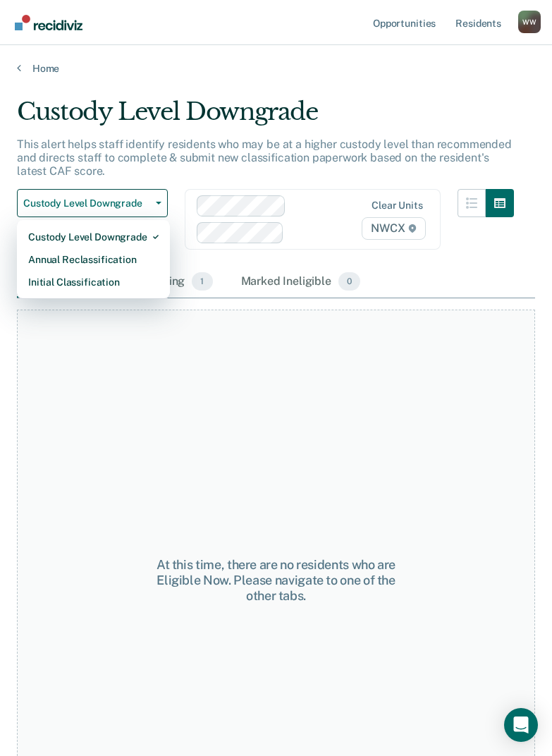 The width and height of the screenshot is (552, 756). What do you see at coordinates (93, 259) in the screenshot?
I see `div: Annual Reclassification` at bounding box center [93, 259].